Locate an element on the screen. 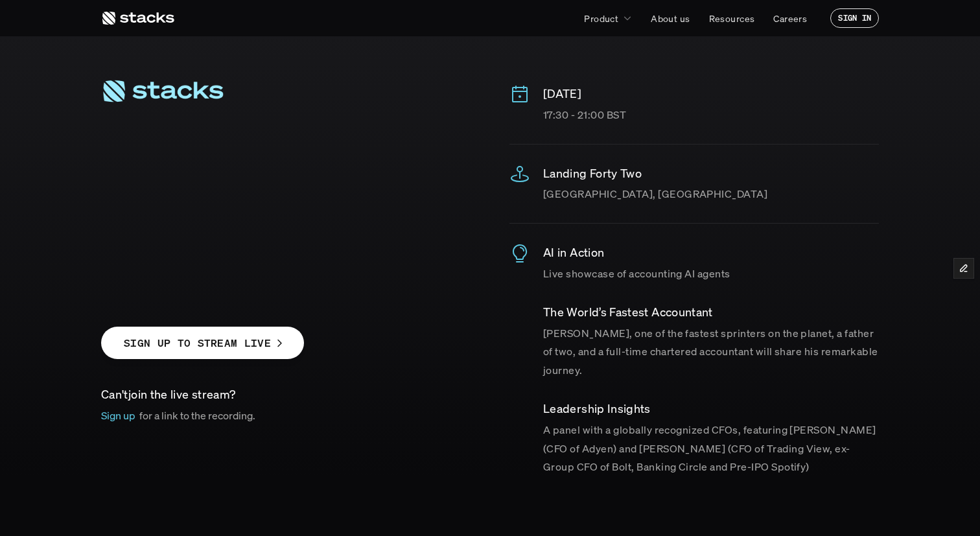 The height and width of the screenshot is (536, 980). a: About us is located at coordinates (670, 18).